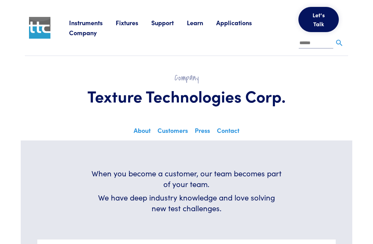  What do you see at coordinates (186, 78) in the screenshot?
I see `h2: Company` at bounding box center [186, 78].